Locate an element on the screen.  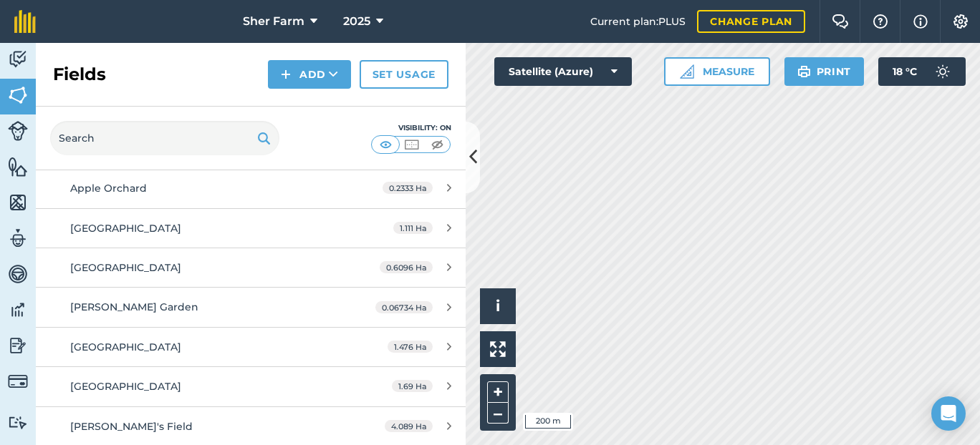
a: Set usage is located at coordinates (404, 75).